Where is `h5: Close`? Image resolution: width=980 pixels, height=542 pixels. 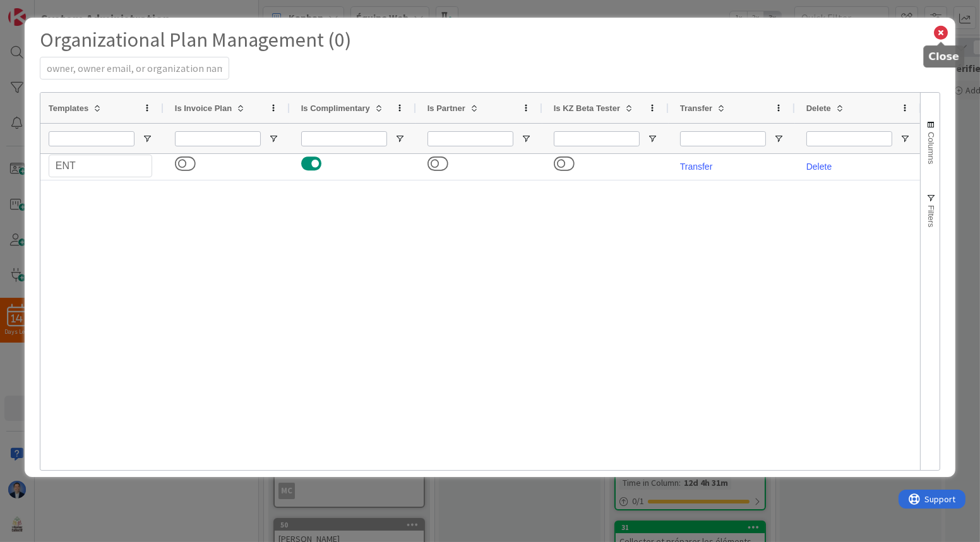 h5: Close is located at coordinates (943, 56).